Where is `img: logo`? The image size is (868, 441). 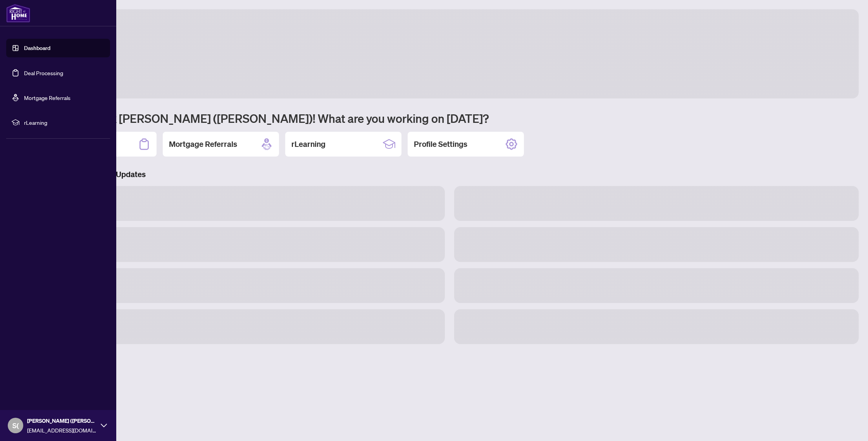
img: logo is located at coordinates (18, 13).